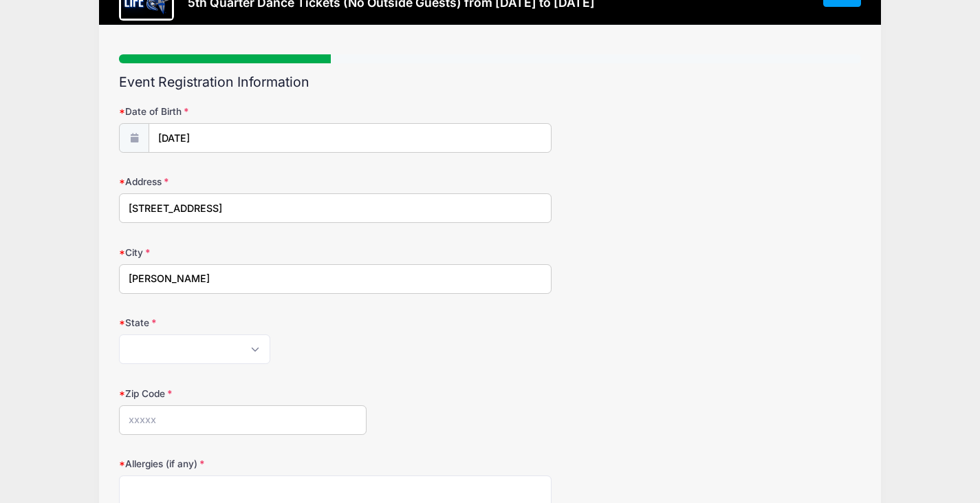 This screenshot has width=980, height=503. What do you see at coordinates (243, 323) in the screenshot?
I see `label: State` at bounding box center [243, 323].